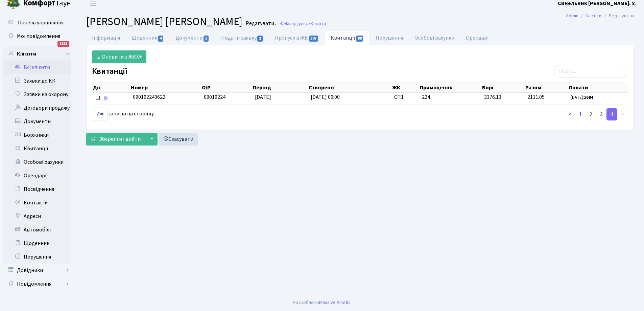 The image size is (644, 311). I want to click on a: Посвідчення, so click(37, 189).